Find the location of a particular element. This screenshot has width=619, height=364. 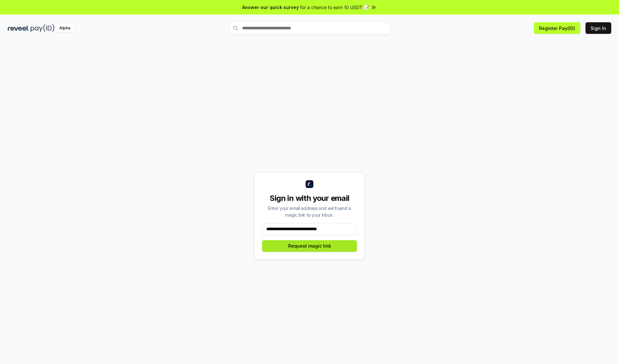

span: Answer our quick survey is located at coordinates (270, 7).